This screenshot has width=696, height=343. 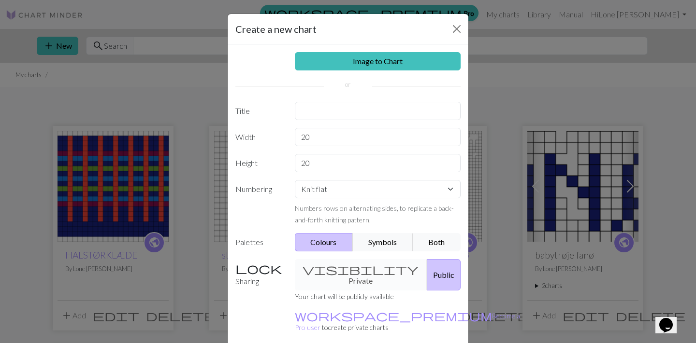 I want to click on label: Numbering, so click(x=259, y=203).